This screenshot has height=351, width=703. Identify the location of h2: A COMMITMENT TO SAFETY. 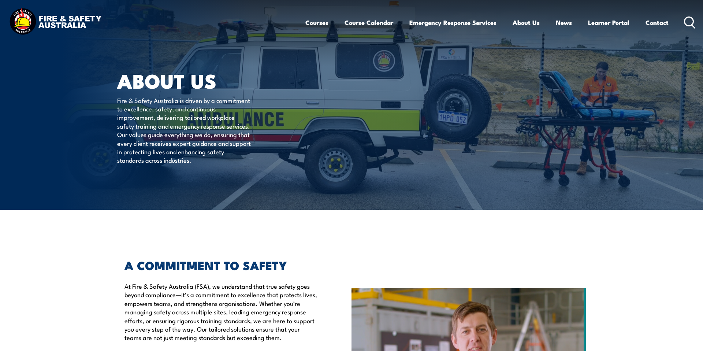
(221, 265).